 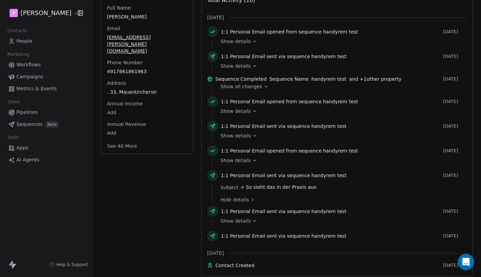 I want to click on span: Contact Created, so click(x=328, y=265).